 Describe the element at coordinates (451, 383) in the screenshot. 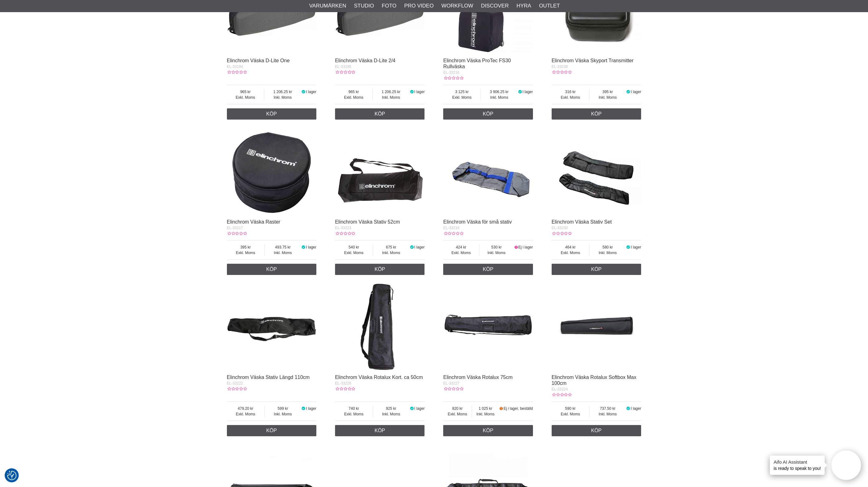

I see `span: EL-33227` at that location.